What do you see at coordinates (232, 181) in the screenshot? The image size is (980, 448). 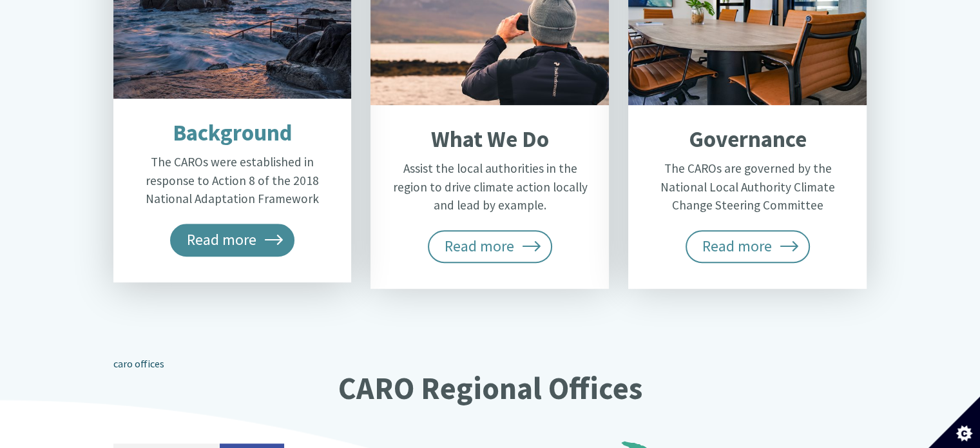 I see `p: The CAROs were established in response to Action 8 of the 2018 National Adaptation Framework` at bounding box center [232, 181].